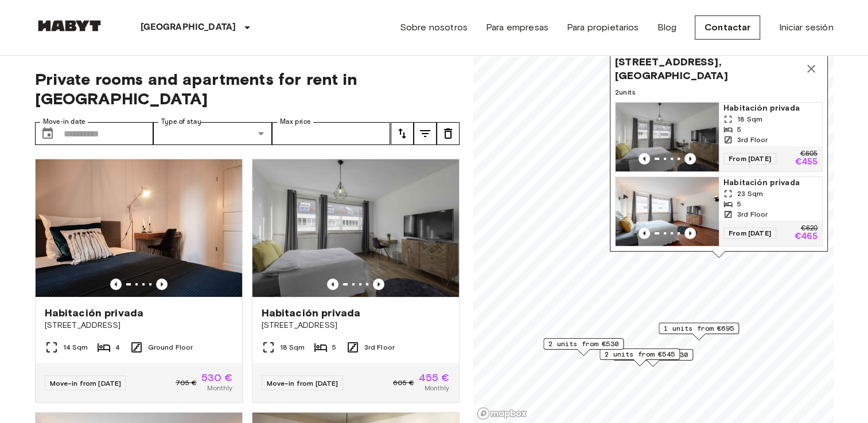 The image size is (868, 423). Describe the element at coordinates (653, 355) in the screenshot. I see `span: 1 units from €530` at that location.